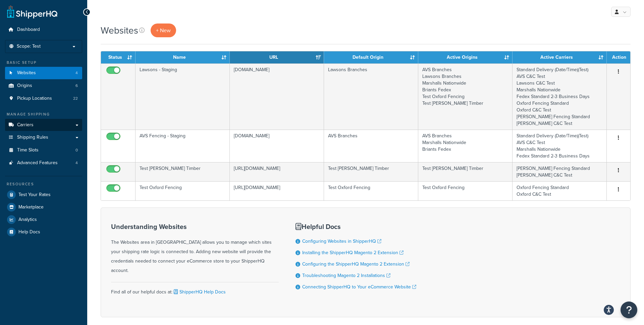 The height and width of the screenshot is (325, 644). What do you see at coordinates (25, 86) in the screenshot?
I see `span: Origins` at bounding box center [25, 86].